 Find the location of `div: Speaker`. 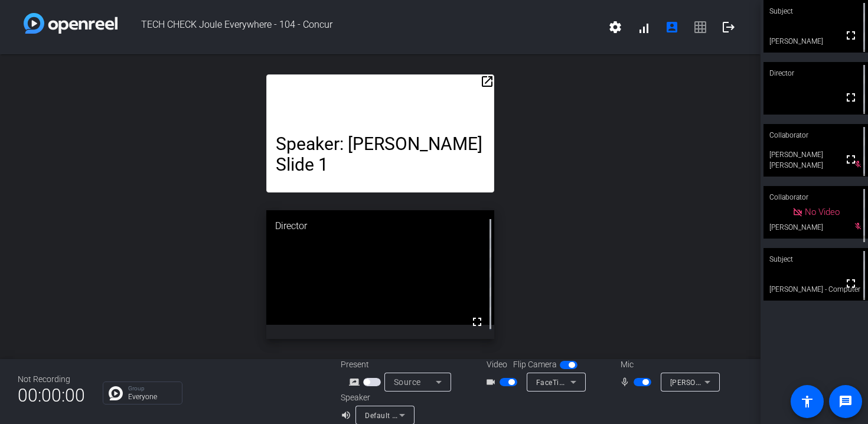

div: Speaker is located at coordinates (376, 397).